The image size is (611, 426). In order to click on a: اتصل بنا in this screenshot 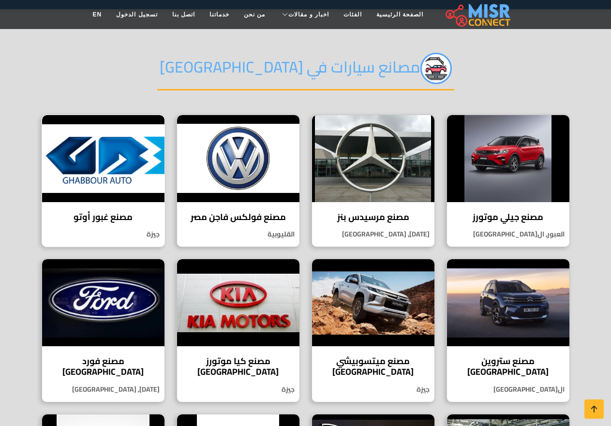, I will do `click(183, 15)`.